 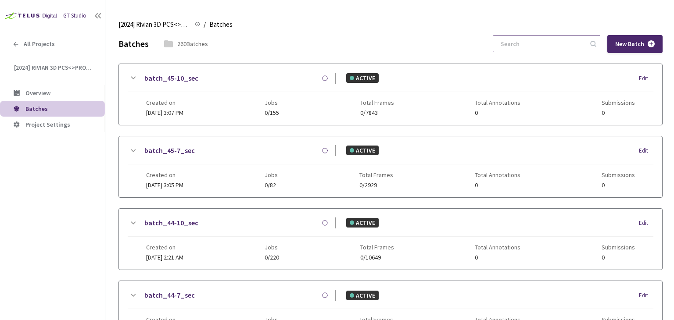 I want to click on span: 0/7843, so click(x=377, y=113).